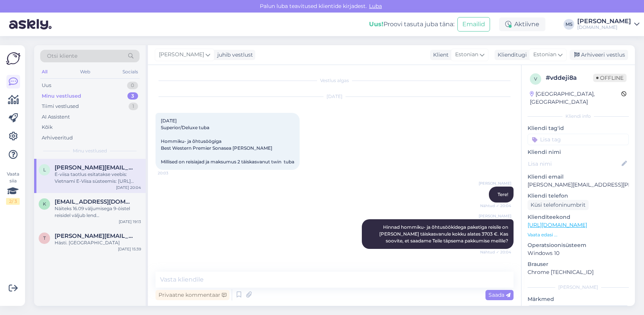 The width and height of the screenshot is (644, 315). What do you see at coordinates (574, 163) in the screenshot?
I see `input: Lisa nimi` at bounding box center [574, 163].